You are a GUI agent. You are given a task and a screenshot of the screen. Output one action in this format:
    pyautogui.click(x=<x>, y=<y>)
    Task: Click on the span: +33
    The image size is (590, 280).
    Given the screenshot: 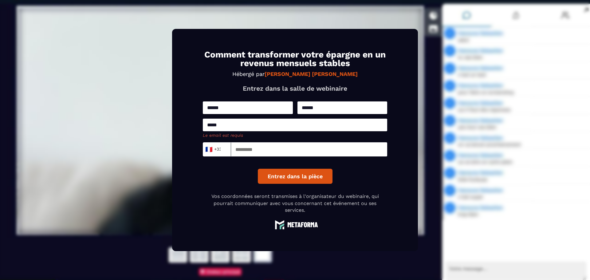 What is the action you would take?
    pyautogui.click(x=213, y=149)
    